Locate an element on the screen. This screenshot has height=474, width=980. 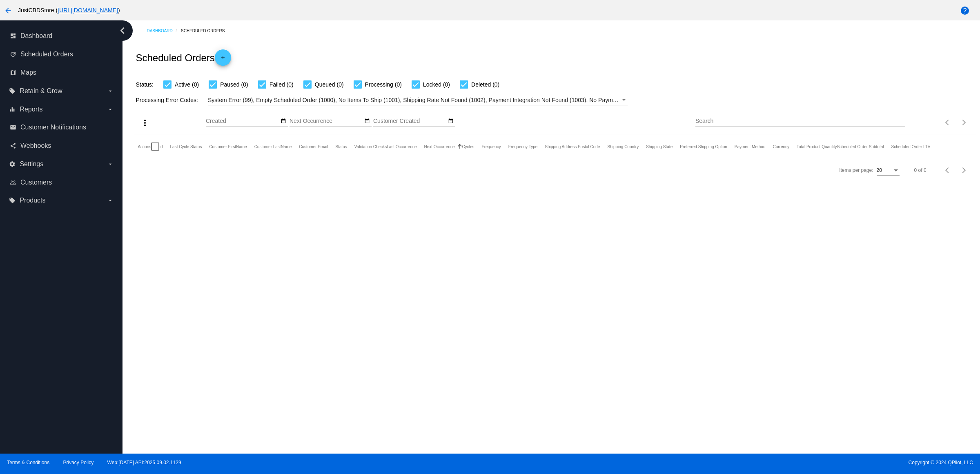
span: Copyright © 2024 QPilot, LLC is located at coordinates (736, 463).